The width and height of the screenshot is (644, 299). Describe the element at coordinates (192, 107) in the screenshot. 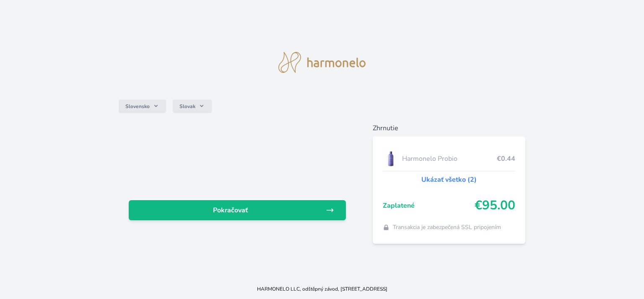

I see `button: Slovak` at that location.